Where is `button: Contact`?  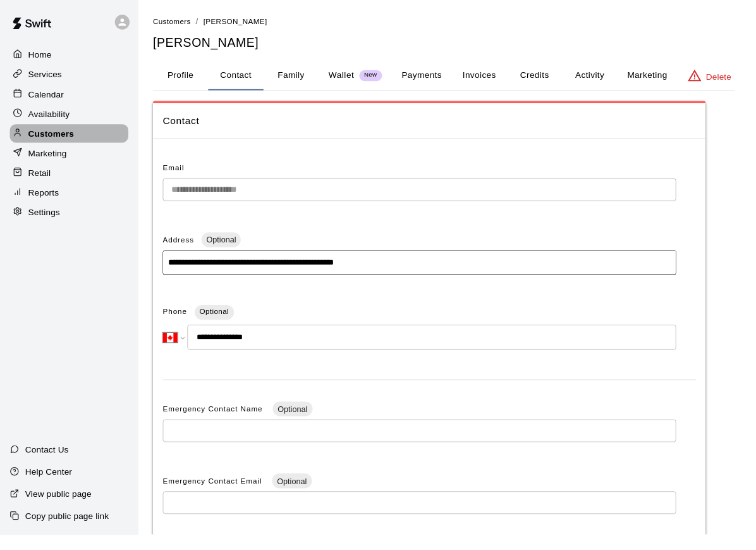 button: Contact is located at coordinates (243, 78).